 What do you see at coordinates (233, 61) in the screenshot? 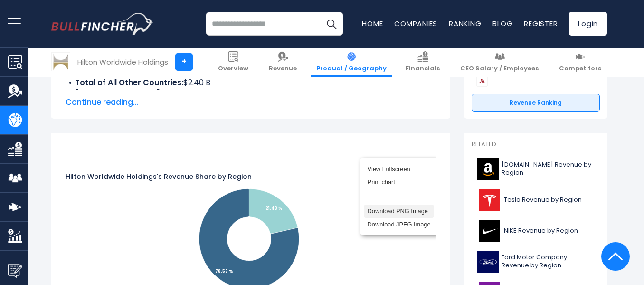
I see `a: Overview` at bounding box center [233, 61].